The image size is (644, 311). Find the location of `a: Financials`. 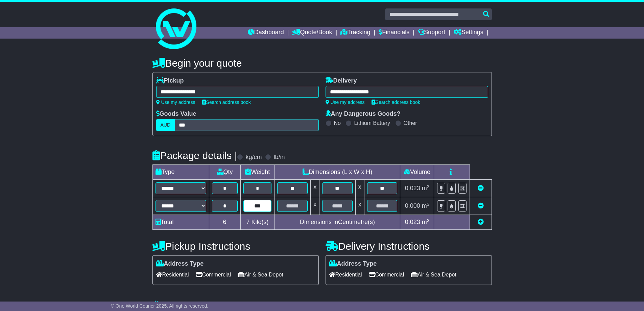

a: Financials is located at coordinates (394, 33).